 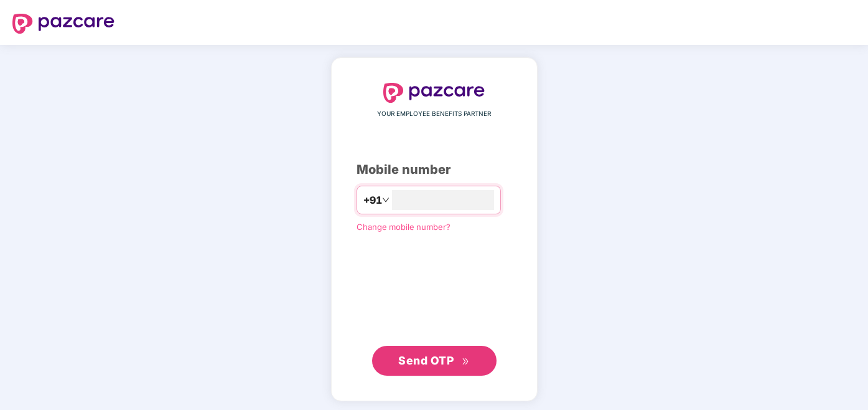 What do you see at coordinates (466, 361) in the screenshot?
I see `span: double-right` at bounding box center [466, 361].